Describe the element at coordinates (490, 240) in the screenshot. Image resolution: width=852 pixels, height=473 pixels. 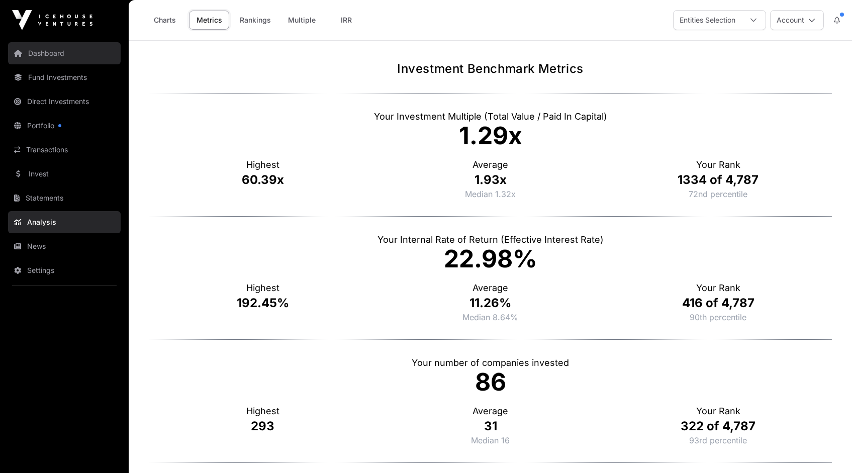
I see `p: Your Internal Rate of Return (Effective Interest Rate)` at that location.